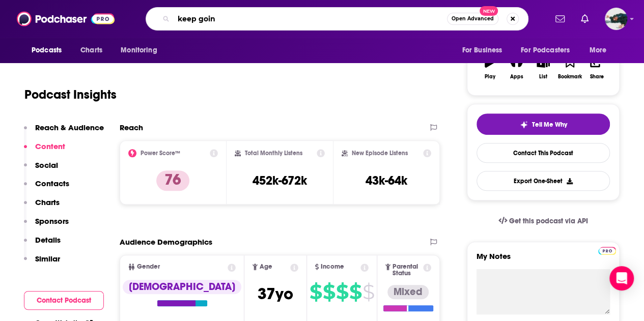 The height and width of the screenshot is (321, 644). Describe the element at coordinates (46, 165) in the screenshot. I see `p: Social` at that location.